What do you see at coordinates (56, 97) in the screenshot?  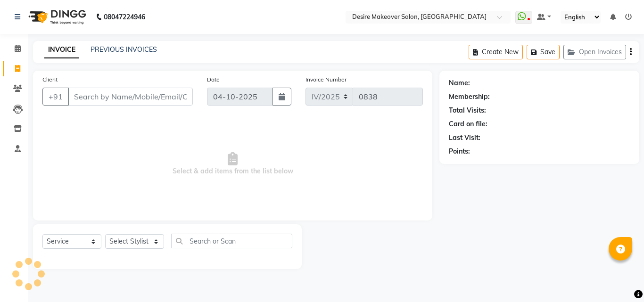 I see `button: +91` at bounding box center [56, 97].